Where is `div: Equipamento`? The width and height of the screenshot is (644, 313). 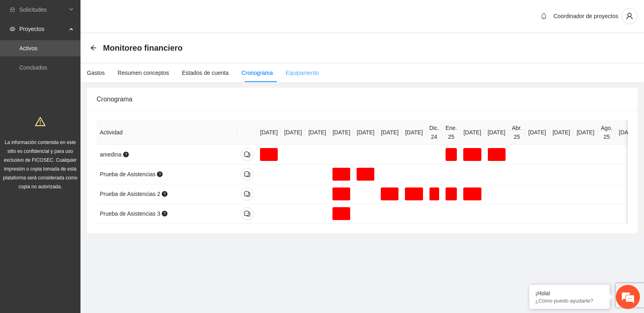
div: Equipamento is located at coordinates (302, 73).